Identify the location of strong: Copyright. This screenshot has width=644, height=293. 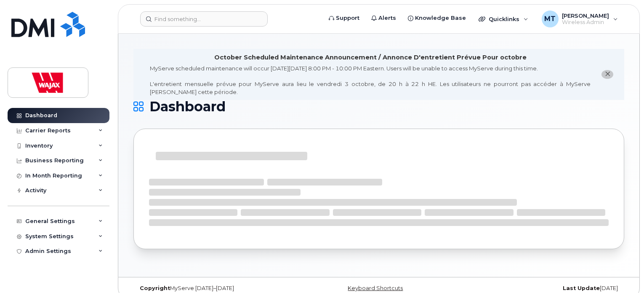
(155, 288).